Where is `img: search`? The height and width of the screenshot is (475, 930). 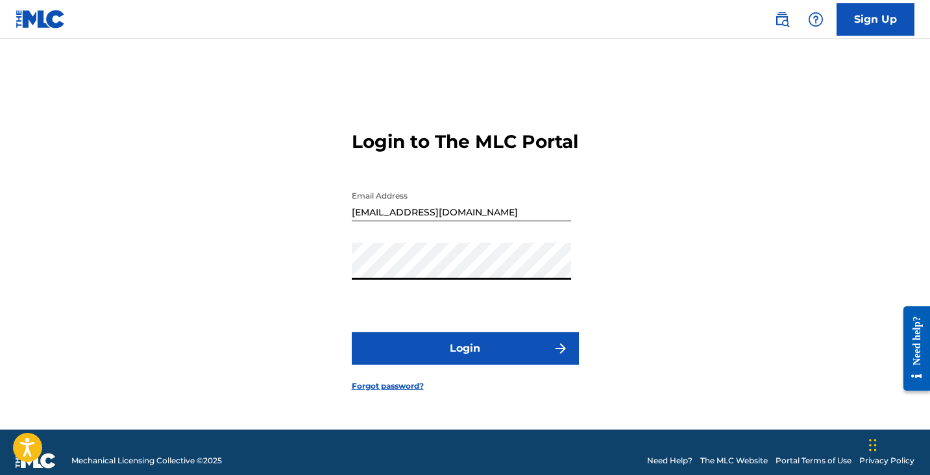 img: search is located at coordinates (782, 19).